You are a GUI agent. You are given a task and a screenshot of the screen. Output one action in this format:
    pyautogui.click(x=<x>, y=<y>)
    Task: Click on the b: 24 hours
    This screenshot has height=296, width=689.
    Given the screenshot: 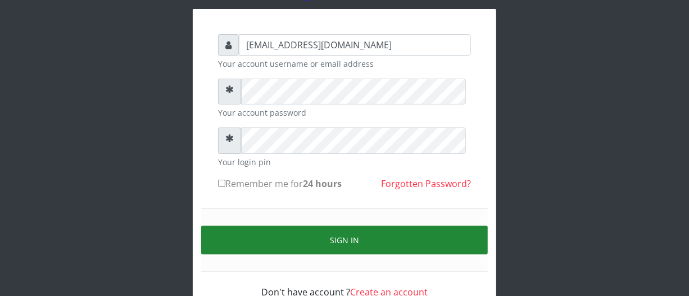 What is the action you would take?
    pyautogui.click(x=322, y=184)
    